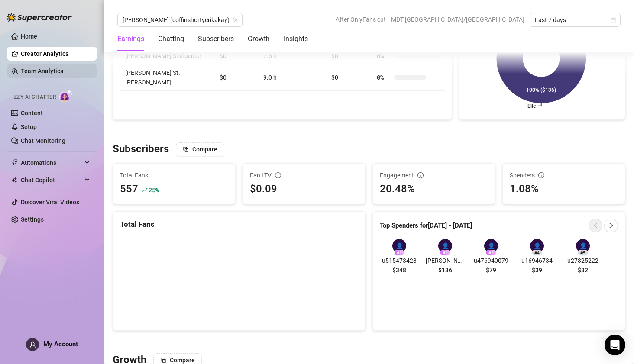 This screenshot has width=634, height=364. I want to click on div: Earnings, so click(130, 39).